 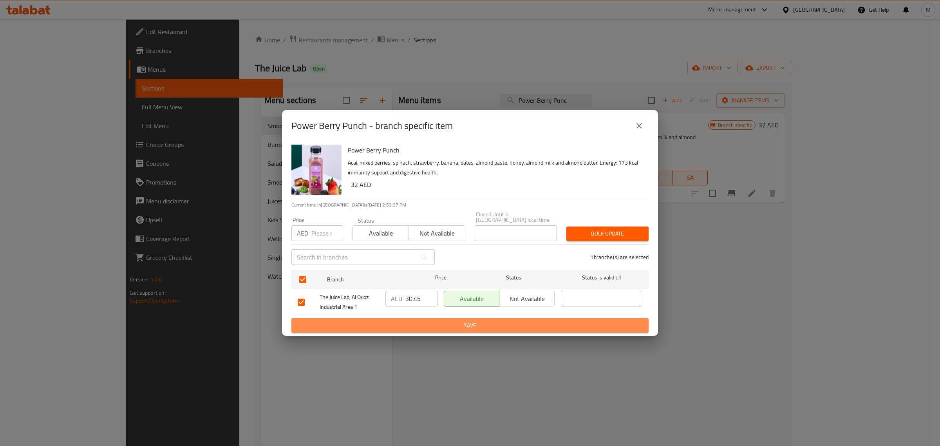 What do you see at coordinates (372, 126) in the screenshot?
I see `h2: Power Berry Punch - branch specific item` at bounding box center [372, 126].